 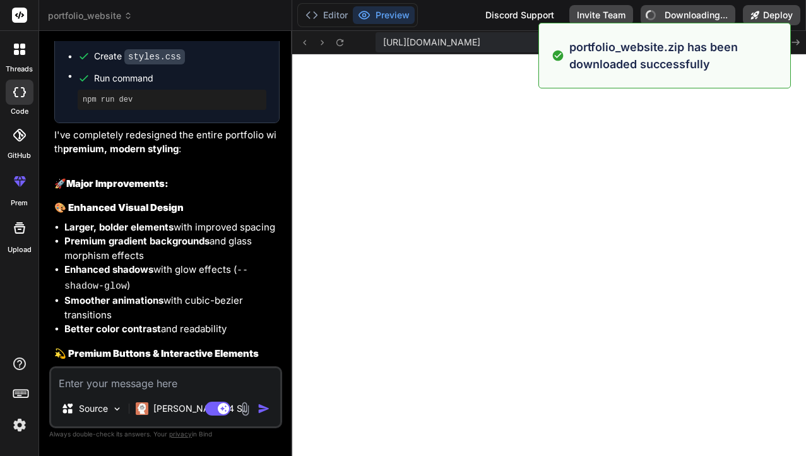 I want to click on label: threads, so click(x=19, y=69).